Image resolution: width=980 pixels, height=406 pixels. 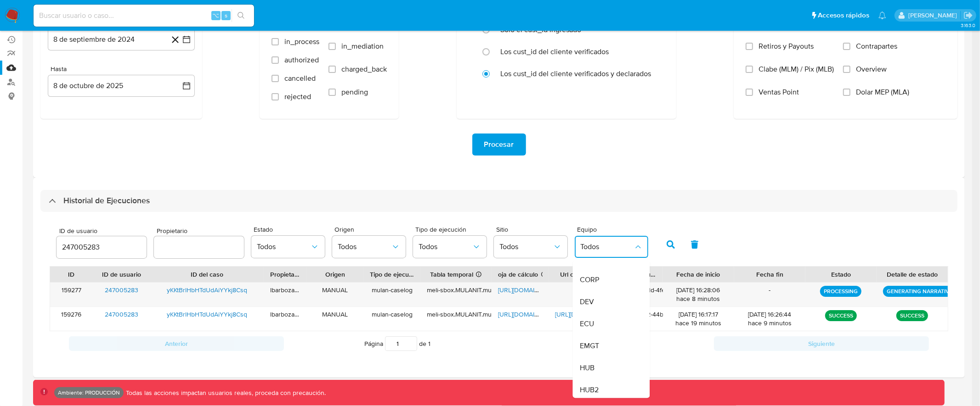 I want to click on span: 3.163.0, so click(x=968, y=25).